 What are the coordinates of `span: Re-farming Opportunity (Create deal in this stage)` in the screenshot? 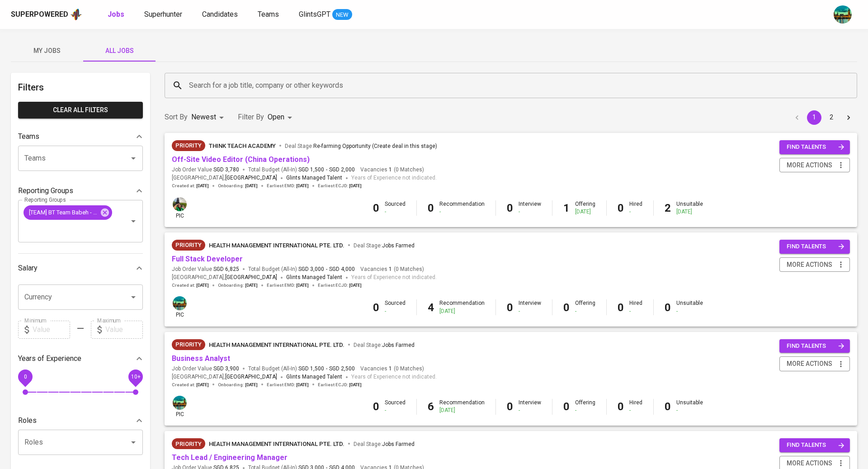 It's located at (376, 146).